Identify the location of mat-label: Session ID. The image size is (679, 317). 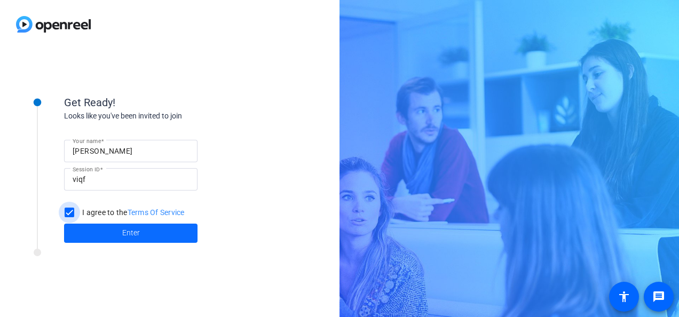
(86, 169).